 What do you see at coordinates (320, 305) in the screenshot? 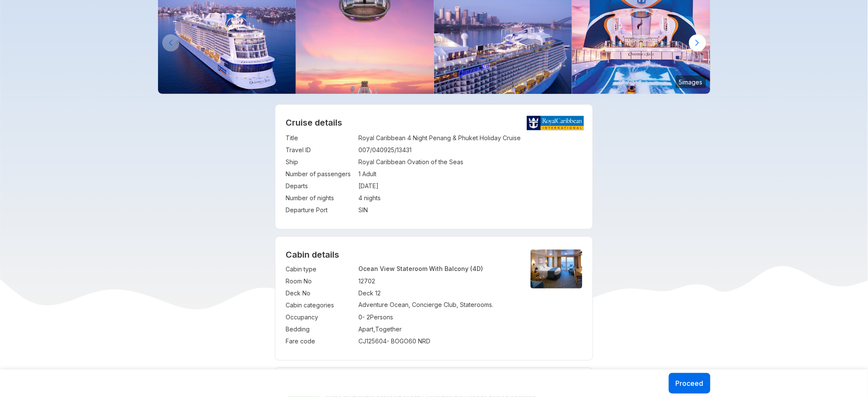
I see `td: Cabin categories` at bounding box center [320, 305].